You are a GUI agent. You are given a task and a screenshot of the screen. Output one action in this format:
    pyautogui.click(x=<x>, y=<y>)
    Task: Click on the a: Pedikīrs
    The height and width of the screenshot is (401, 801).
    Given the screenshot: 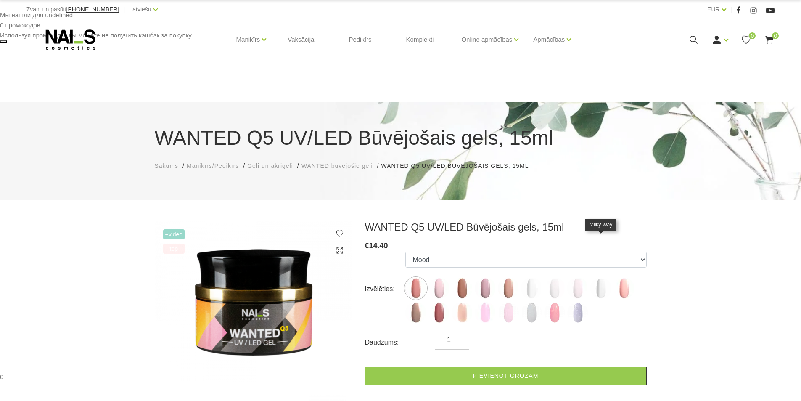 What is the action you would take?
    pyautogui.click(x=360, y=40)
    